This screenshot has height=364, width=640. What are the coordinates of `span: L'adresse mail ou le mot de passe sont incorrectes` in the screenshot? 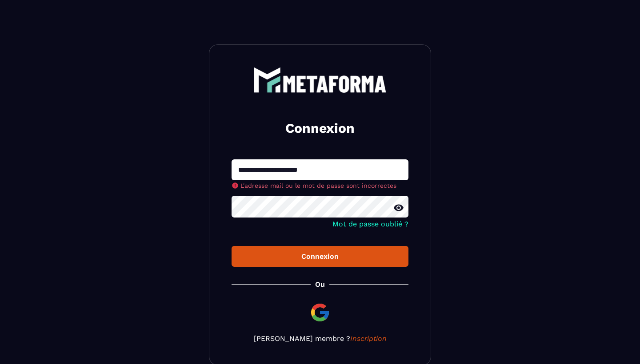 It's located at (318, 185).